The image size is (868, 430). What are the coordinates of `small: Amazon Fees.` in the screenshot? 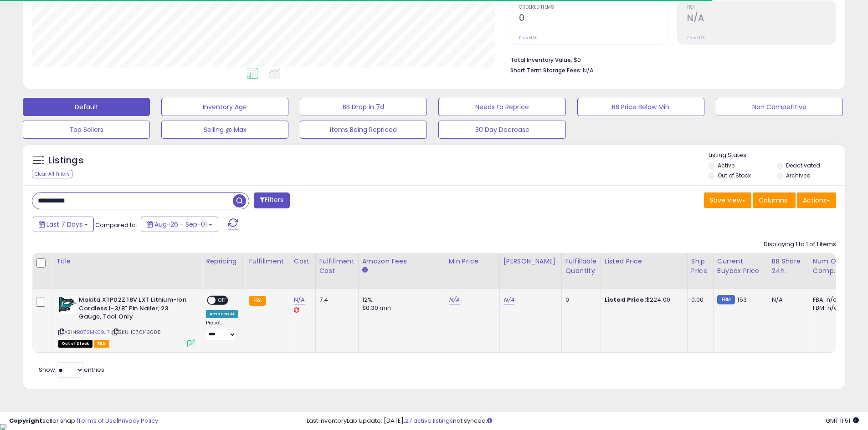 It's located at (365, 271).